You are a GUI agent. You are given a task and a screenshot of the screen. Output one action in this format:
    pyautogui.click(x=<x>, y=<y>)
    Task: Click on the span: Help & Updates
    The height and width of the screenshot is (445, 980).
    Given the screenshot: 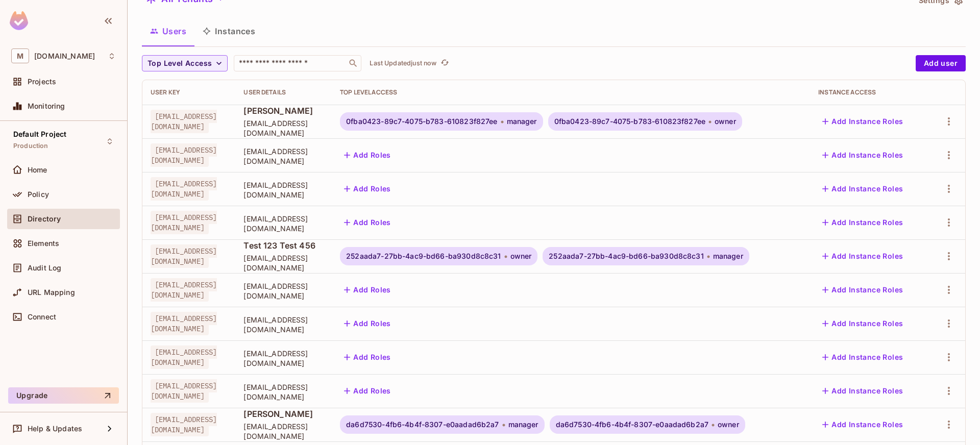 What is the action you would take?
    pyautogui.click(x=54, y=428)
    